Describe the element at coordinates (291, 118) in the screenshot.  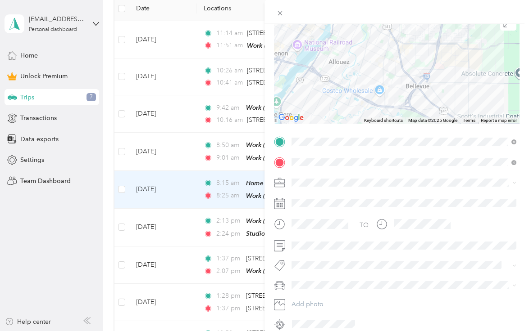
I see `a: Open this area in Google Maps (opens a new window)` at that location.